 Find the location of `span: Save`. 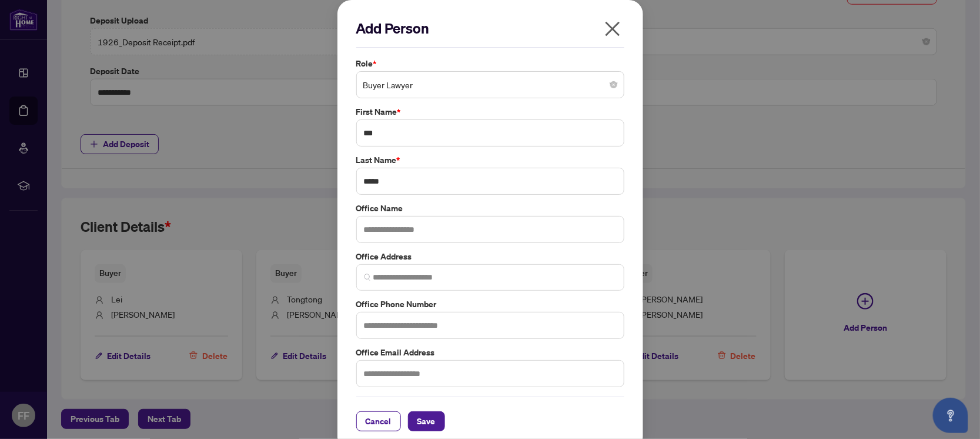

span: Save is located at coordinates (426, 421).